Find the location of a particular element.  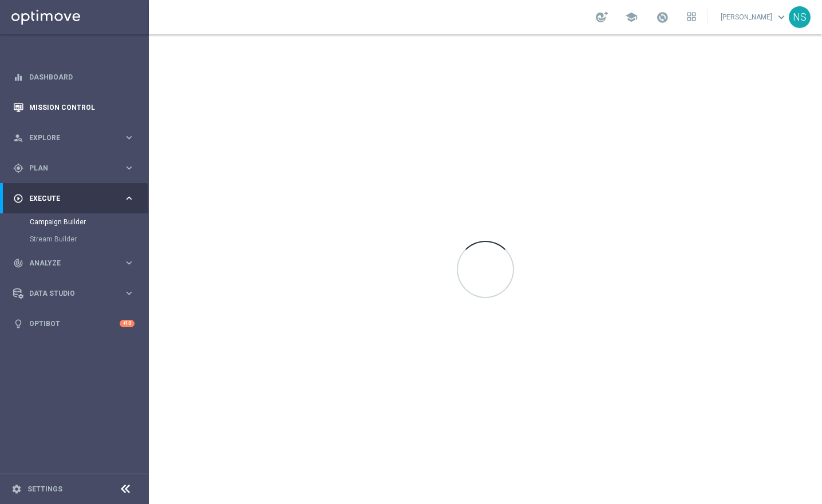

div: person_search Explore keyboard_arrow_right is located at coordinates (74, 138).